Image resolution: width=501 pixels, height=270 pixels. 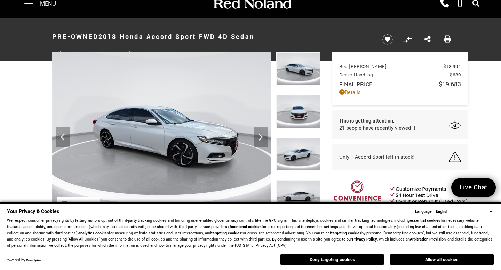 What do you see at coordinates (94, 233) in the screenshot?
I see `strong: analytics cookies` at bounding box center [94, 233].